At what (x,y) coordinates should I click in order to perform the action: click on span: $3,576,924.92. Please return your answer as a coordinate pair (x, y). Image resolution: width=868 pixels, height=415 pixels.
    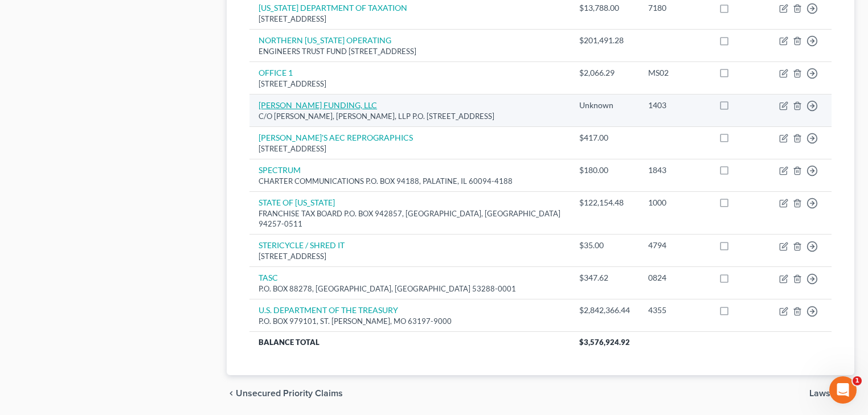
    Looking at the image, I should click on (604, 342).